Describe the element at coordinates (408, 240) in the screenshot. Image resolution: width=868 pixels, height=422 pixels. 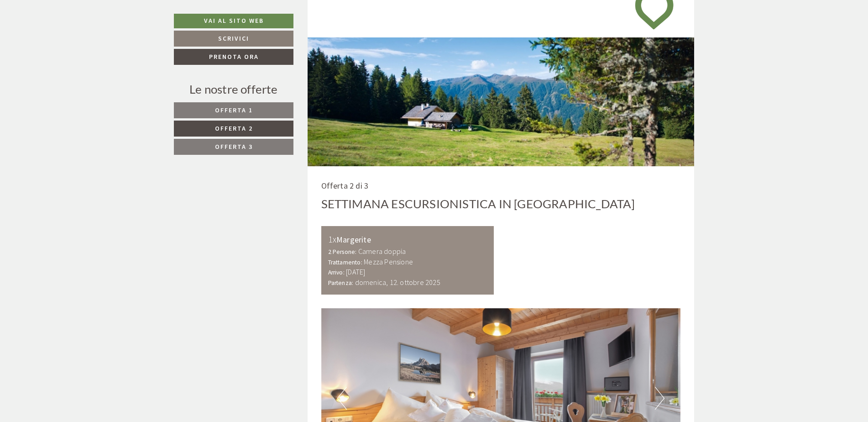
I see `div: Margerite` at that location.